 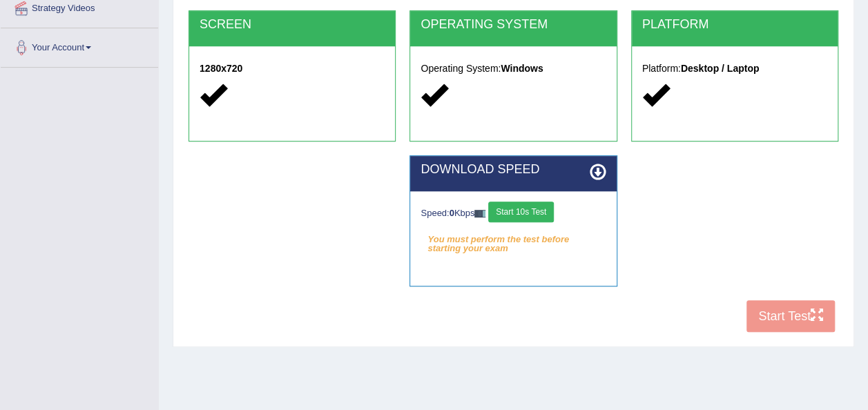 I want to click on em: You must perform the test before starting your exam, so click(x=513, y=239).